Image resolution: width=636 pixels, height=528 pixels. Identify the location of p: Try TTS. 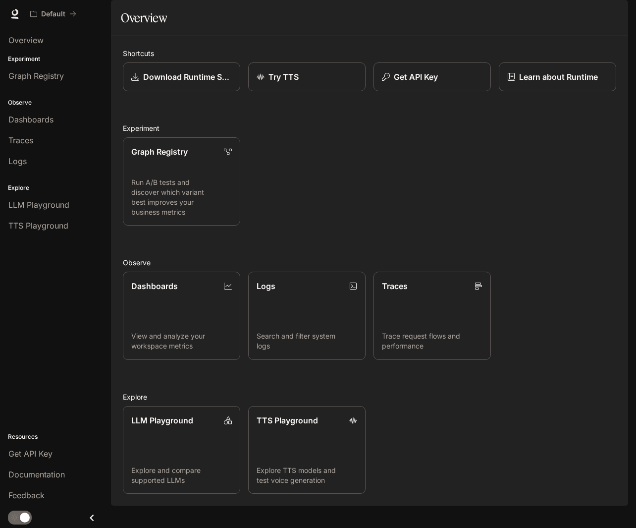
(283, 77).